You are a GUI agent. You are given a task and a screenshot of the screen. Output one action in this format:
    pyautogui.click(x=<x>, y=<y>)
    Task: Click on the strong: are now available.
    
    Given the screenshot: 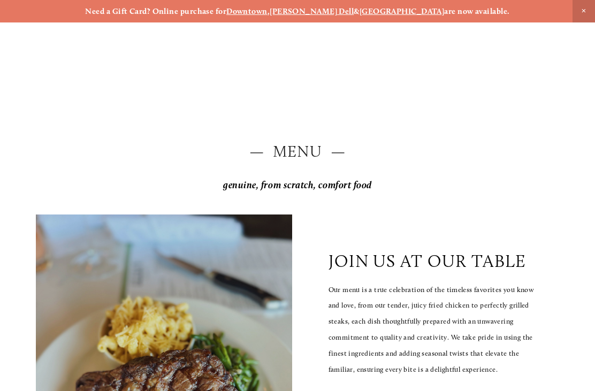 What is the action you would take?
    pyautogui.click(x=477, y=11)
    